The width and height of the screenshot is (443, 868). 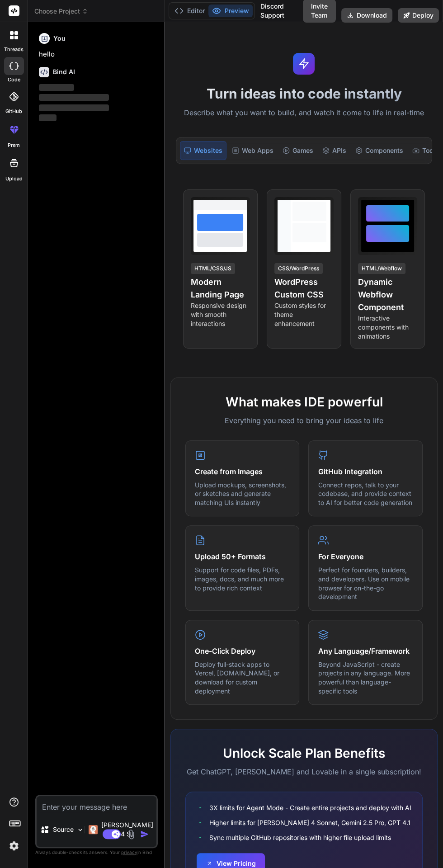 What do you see at coordinates (304, 315) in the screenshot?
I see `p: Custom styles for theme enhancement` at bounding box center [304, 315].